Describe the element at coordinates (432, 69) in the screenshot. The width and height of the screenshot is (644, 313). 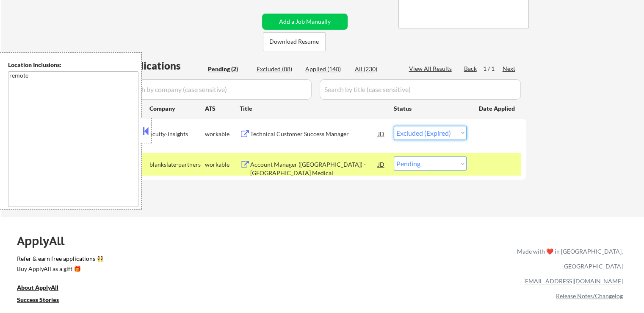
I see `div: View All Results` at that location.